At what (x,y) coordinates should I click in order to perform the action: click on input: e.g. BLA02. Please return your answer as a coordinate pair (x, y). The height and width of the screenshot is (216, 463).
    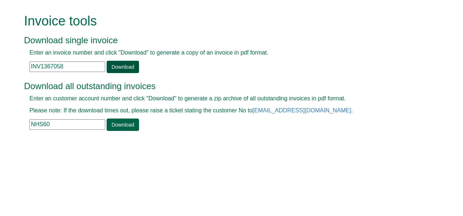
    Looking at the image, I should click on (67, 124).